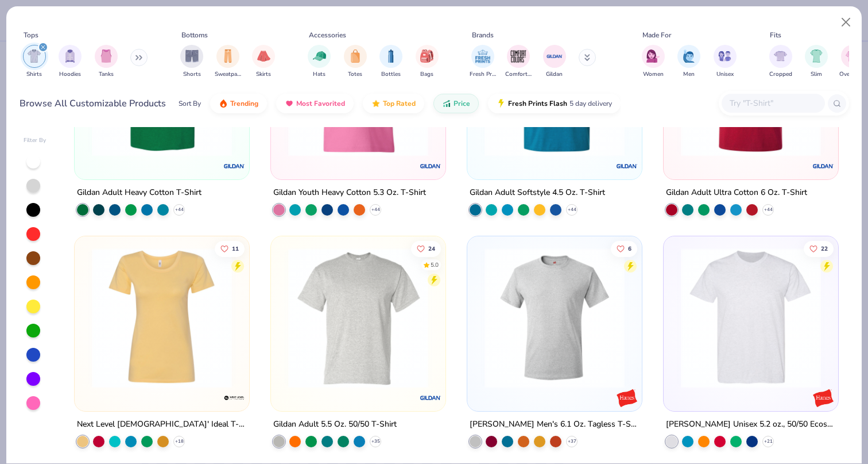 This screenshot has height=464, width=868. What do you see at coordinates (689, 62) in the screenshot?
I see `div: filter for Men` at bounding box center [689, 62].